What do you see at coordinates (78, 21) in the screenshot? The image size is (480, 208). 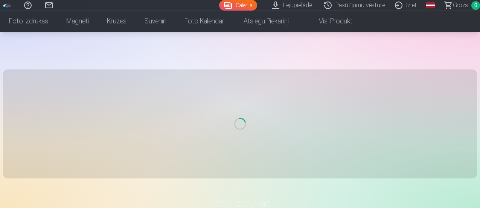 I see `a: Magnēti` at bounding box center [78, 21].